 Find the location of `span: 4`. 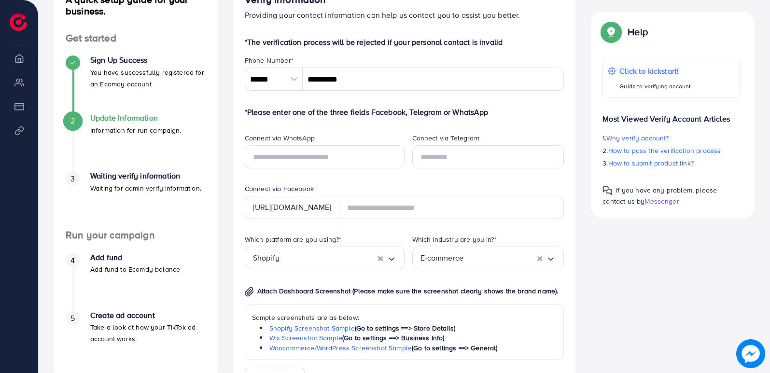

span: 4 is located at coordinates (72, 260).